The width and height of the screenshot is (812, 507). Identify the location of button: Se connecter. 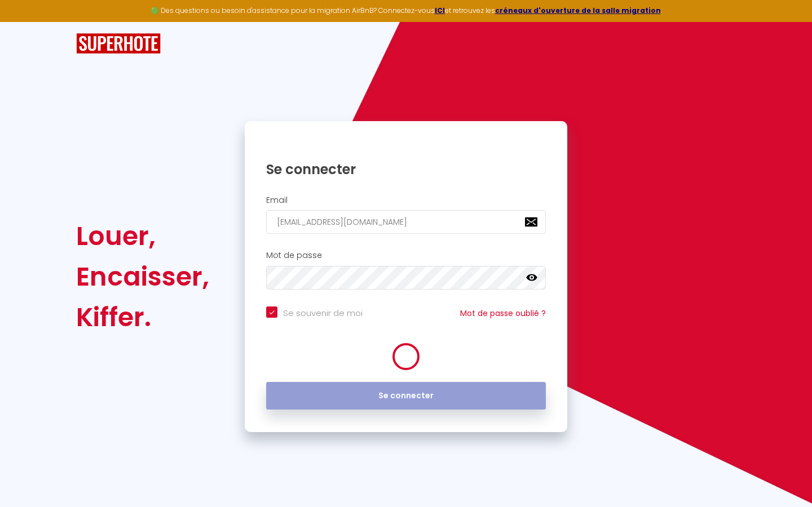
(406, 396).